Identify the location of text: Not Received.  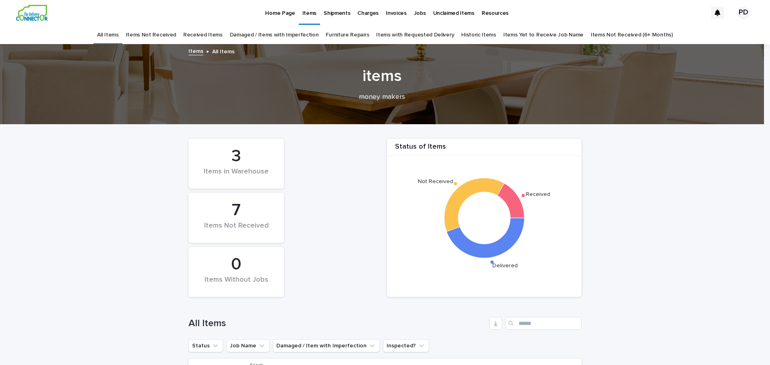
(436, 182).